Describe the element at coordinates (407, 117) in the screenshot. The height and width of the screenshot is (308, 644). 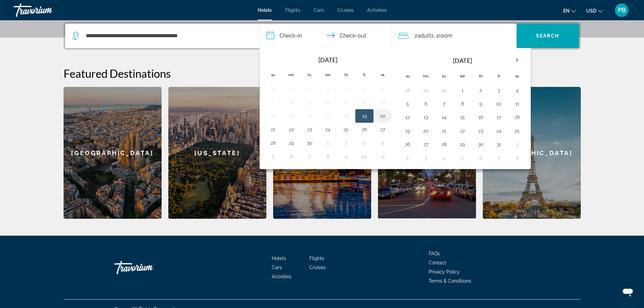
I see `button: Day 12` at that location.